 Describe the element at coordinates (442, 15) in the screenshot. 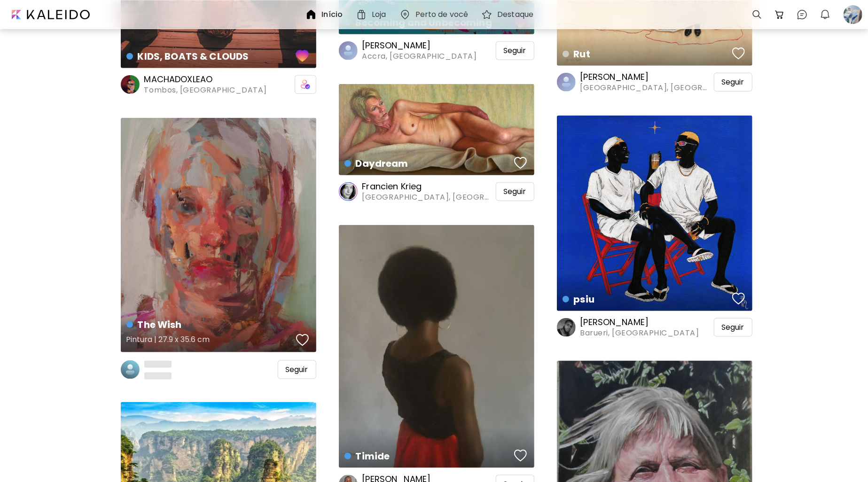

I see `h6: Perto de você` at that location.